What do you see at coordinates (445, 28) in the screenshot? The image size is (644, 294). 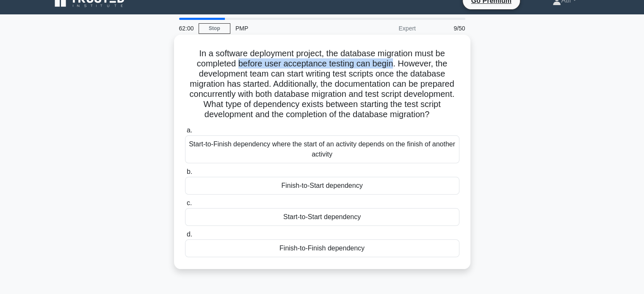 I see `div: 9/50` at bounding box center [445, 28].